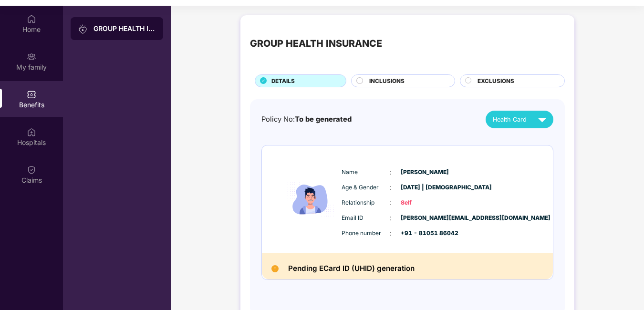  I want to click on span: To be generated, so click(323, 119).